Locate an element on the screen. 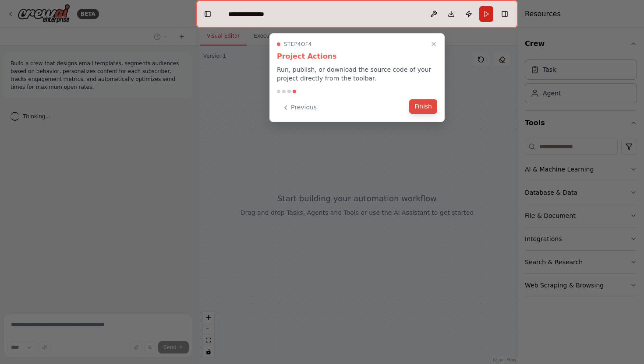  h3: Project Actions is located at coordinates (357, 56).